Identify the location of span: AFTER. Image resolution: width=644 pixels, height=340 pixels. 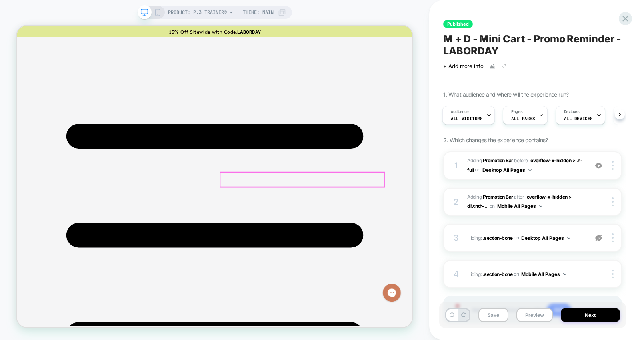
(519, 197).